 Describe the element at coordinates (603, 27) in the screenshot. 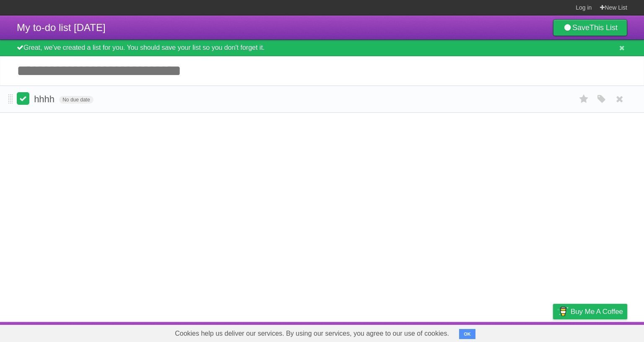

I see `b: This List` at that location.